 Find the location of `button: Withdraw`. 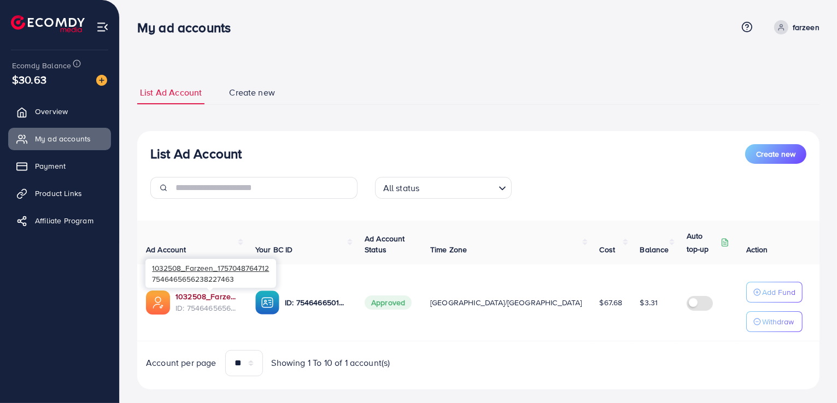

button: Withdraw is located at coordinates (774, 322).